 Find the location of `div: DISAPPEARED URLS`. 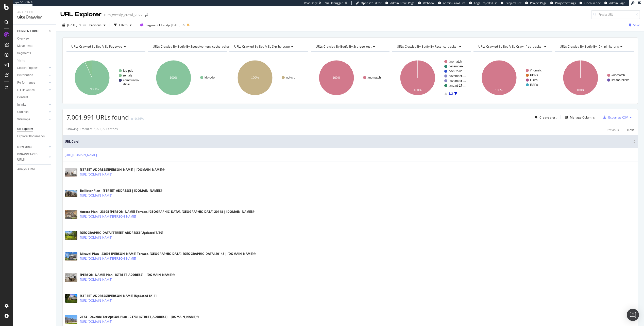

div: DISAPPEARED URLS is located at coordinates (30, 157).